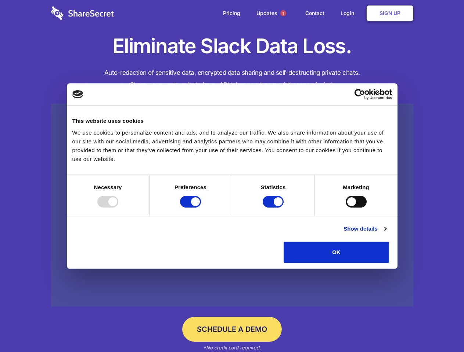 Image resolution: width=464 pixels, height=352 pixels. Describe the element at coordinates (232, 330) in the screenshot. I see `a: Schedule a Demo` at that location.